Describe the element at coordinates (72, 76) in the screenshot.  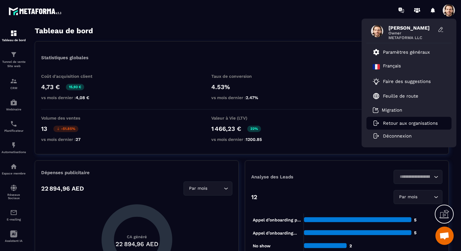
I see `p: Coût d'acquisition client` at that location.